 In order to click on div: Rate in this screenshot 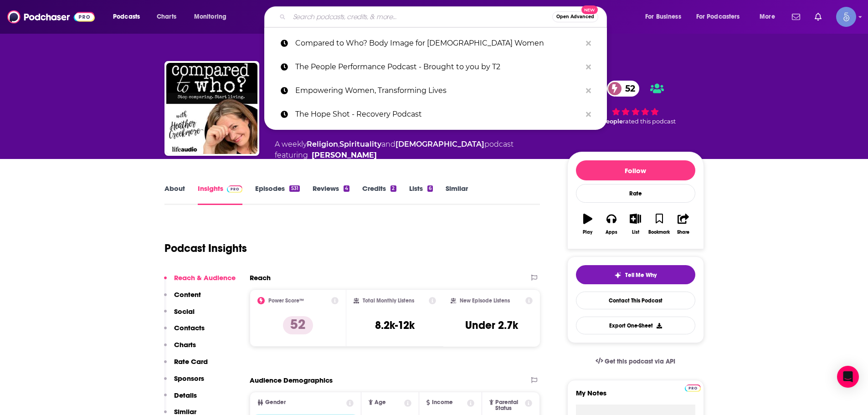, I will do `click(636, 193)`.